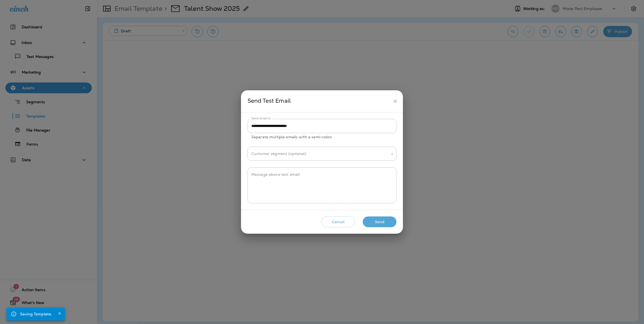 This screenshot has height=324, width=644. What do you see at coordinates (318, 101) in the screenshot?
I see `div: Send Test Email` at bounding box center [318, 101].